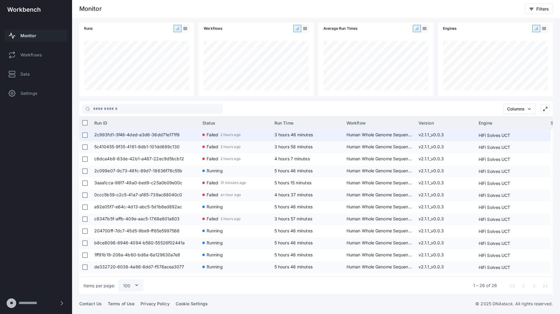  What do you see at coordinates (293, 195) in the screenshot?
I see `span: 4 hours 37 minutes` at bounding box center [293, 195].